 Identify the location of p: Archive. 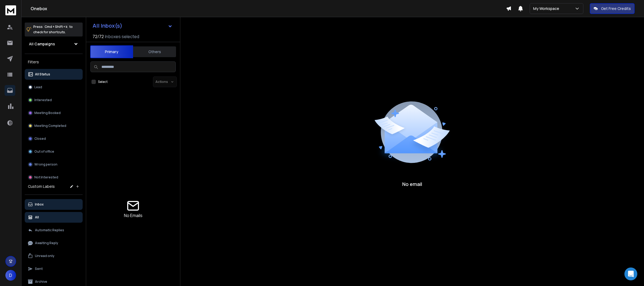
(41, 282).